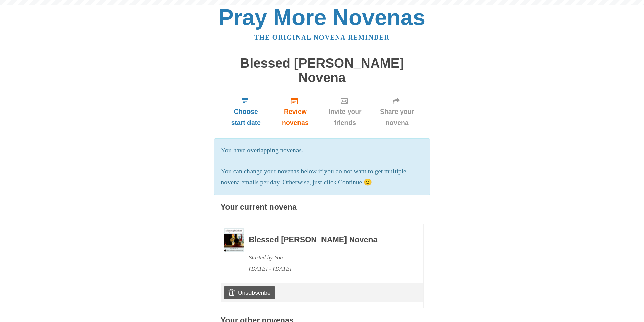  What do you see at coordinates (234, 240) in the screenshot?
I see `img: Novena image` at bounding box center [234, 240].